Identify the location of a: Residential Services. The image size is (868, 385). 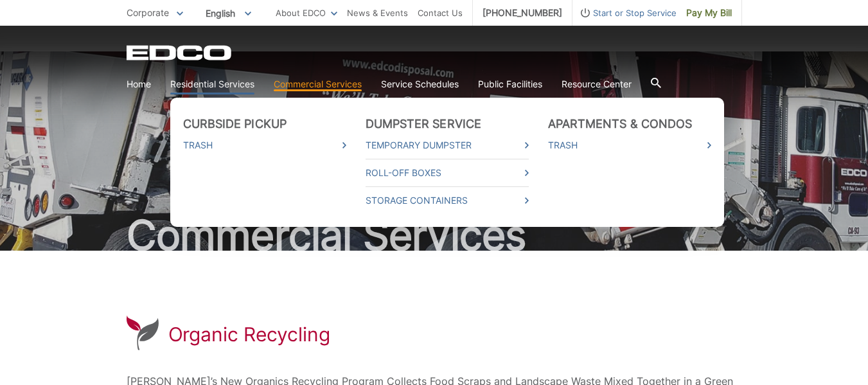
(212, 84).